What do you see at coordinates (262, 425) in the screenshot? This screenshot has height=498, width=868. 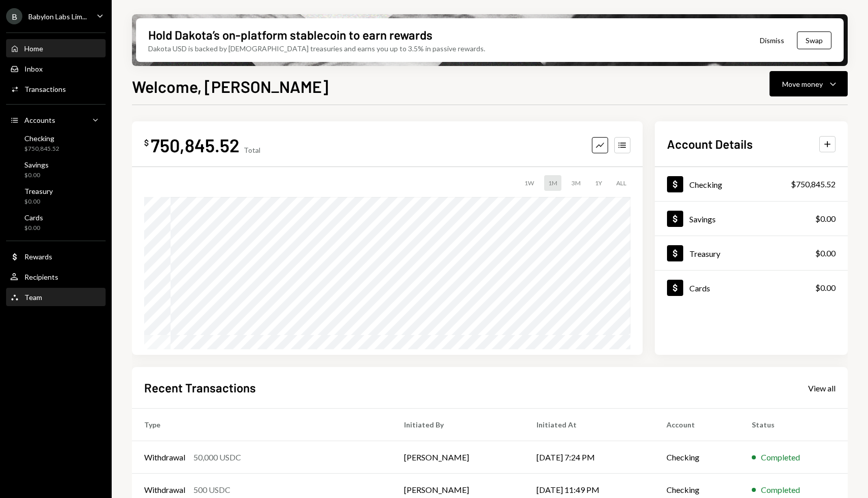 I see `th: Type` at bounding box center [262, 425].